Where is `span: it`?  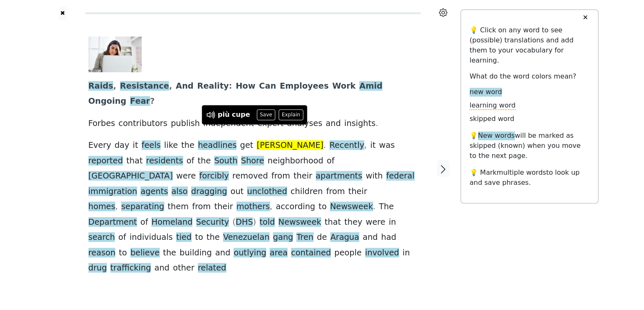 span: it is located at coordinates (135, 145).